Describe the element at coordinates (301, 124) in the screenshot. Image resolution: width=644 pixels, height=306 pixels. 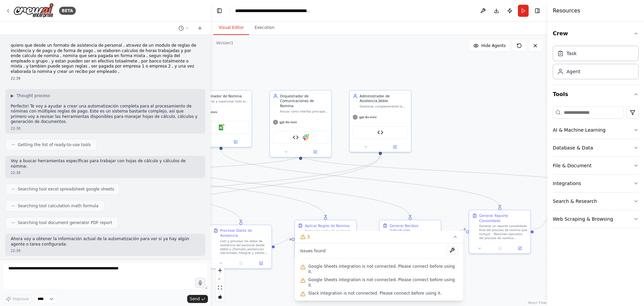
I see `div: Orquestrador de Comunicaciones de NominaActuar como interfaz principal entre usuarios externos (W...` at that location.